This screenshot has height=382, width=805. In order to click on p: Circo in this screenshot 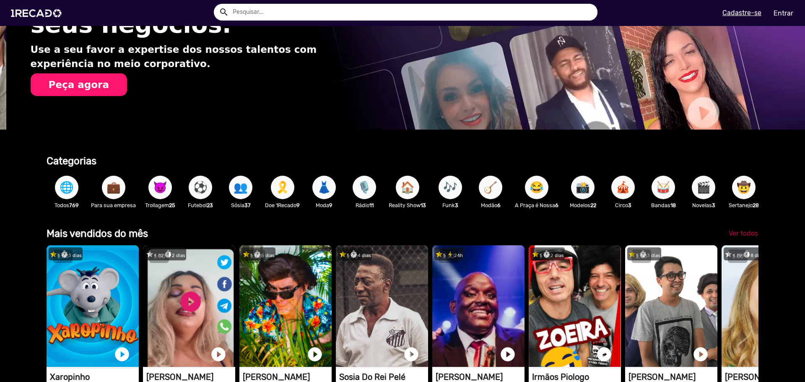, I will do `click(623, 205)`.